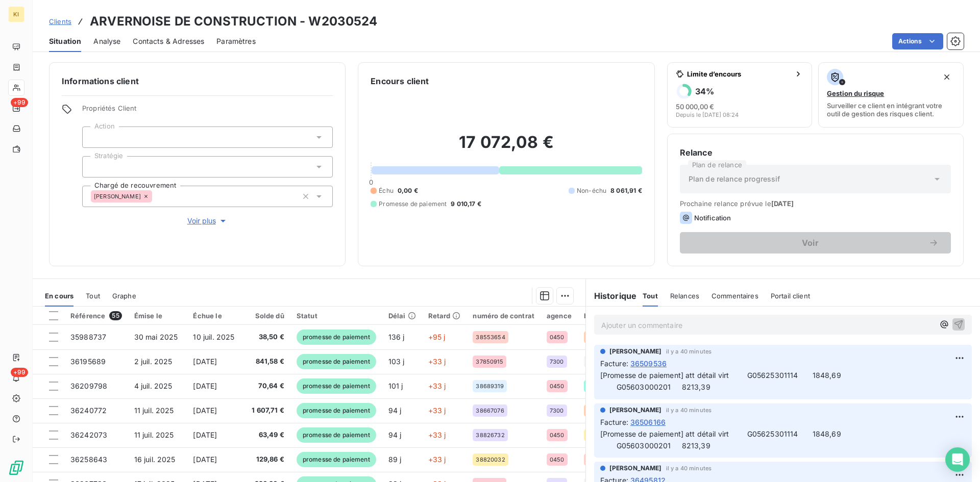 Image resolution: width=980 pixels, height=482 pixels. I want to click on span: 89 j, so click(395, 459).